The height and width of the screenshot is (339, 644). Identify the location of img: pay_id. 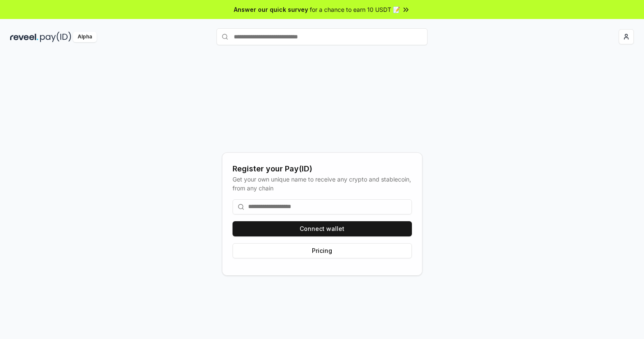
(56, 36).